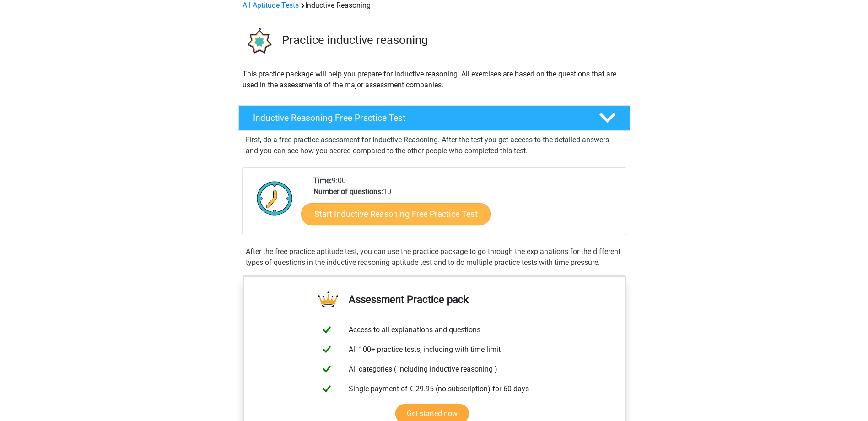 The height and width of the screenshot is (421, 868). What do you see at coordinates (274, 198) in the screenshot?
I see `img: Clock` at bounding box center [274, 198].